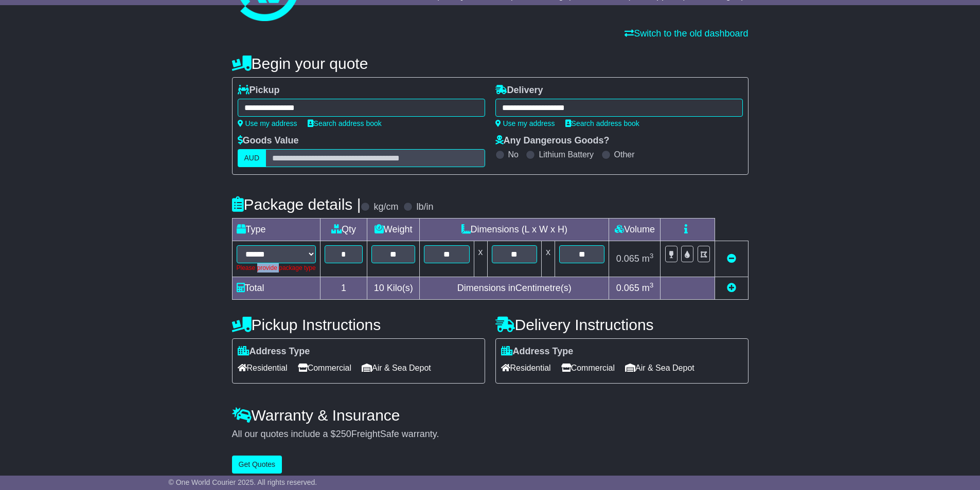  Describe the element at coordinates (252, 158) in the screenshot. I see `label: AUD` at that location.